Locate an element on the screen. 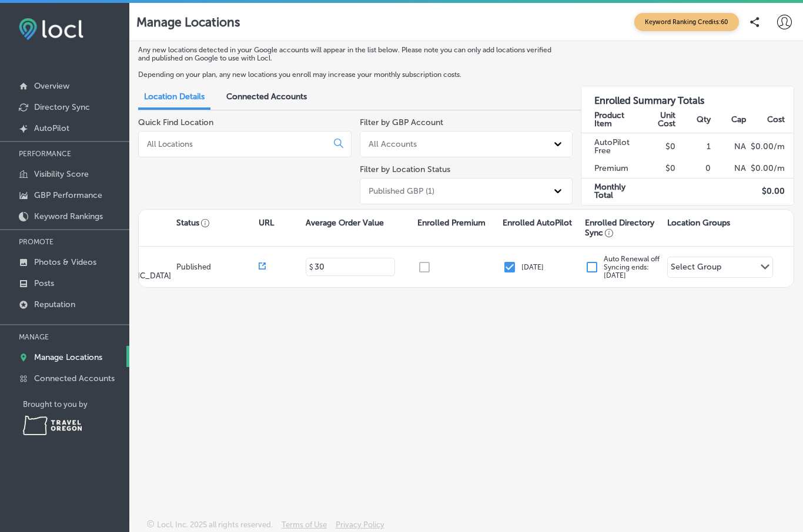 Image resolution: width=803 pixels, height=532 pixels. td: $ 0.00 is located at coordinates (770, 191).